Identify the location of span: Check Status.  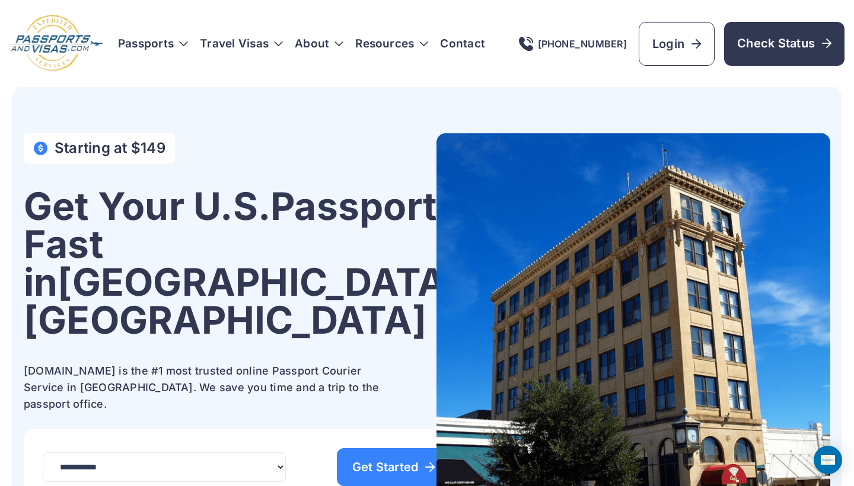
(784, 43).